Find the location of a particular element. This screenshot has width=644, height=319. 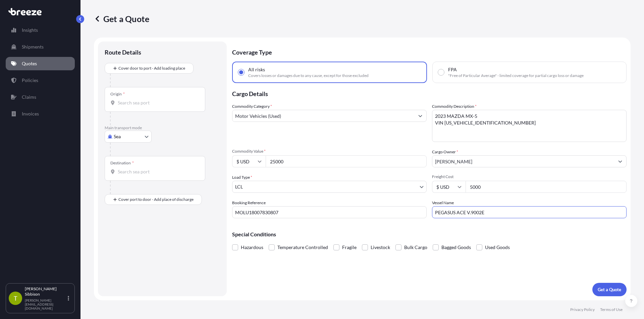

span: Fragile is located at coordinates (349, 248).